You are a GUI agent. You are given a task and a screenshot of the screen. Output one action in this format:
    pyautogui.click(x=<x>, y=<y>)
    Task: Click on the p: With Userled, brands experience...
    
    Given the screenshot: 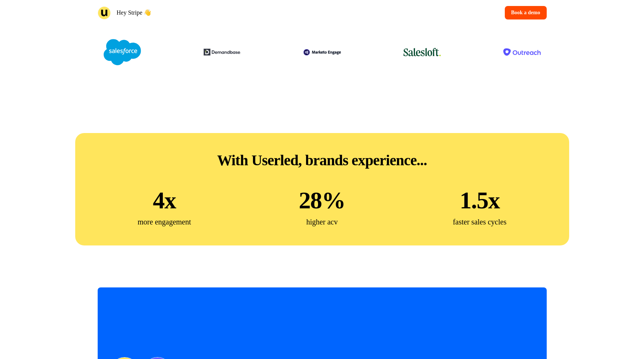 What is the action you would take?
    pyautogui.click(x=322, y=160)
    